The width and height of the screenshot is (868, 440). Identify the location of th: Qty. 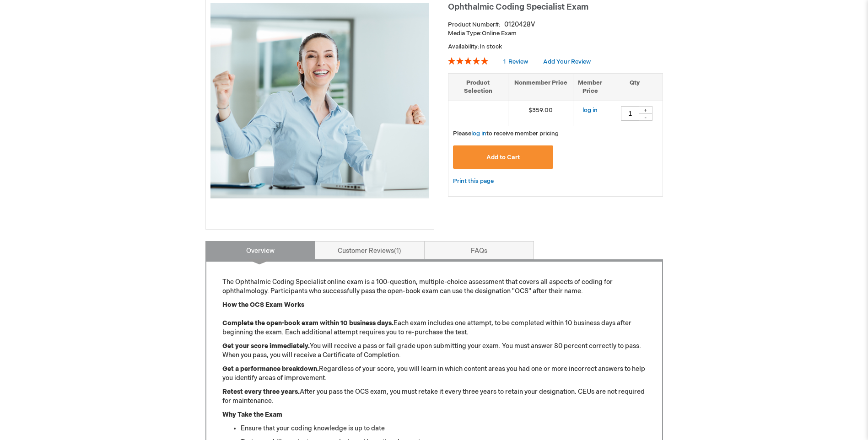
(635, 87).